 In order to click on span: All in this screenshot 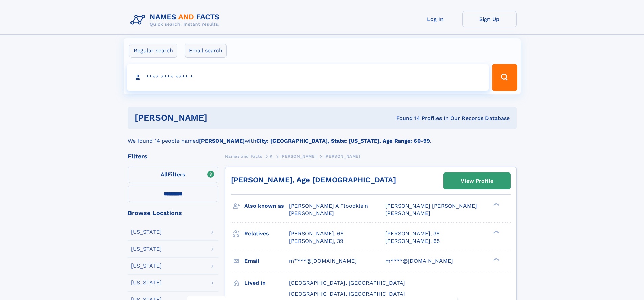, I will do `click(164, 174)`.